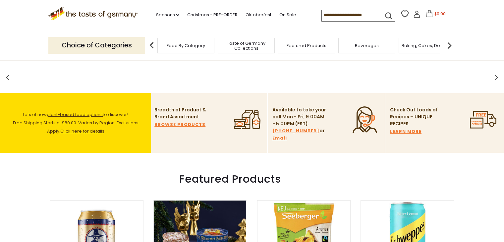  What do you see at coordinates (246, 46) in the screenshot?
I see `a: Taste of Germany Collections` at bounding box center [246, 46].